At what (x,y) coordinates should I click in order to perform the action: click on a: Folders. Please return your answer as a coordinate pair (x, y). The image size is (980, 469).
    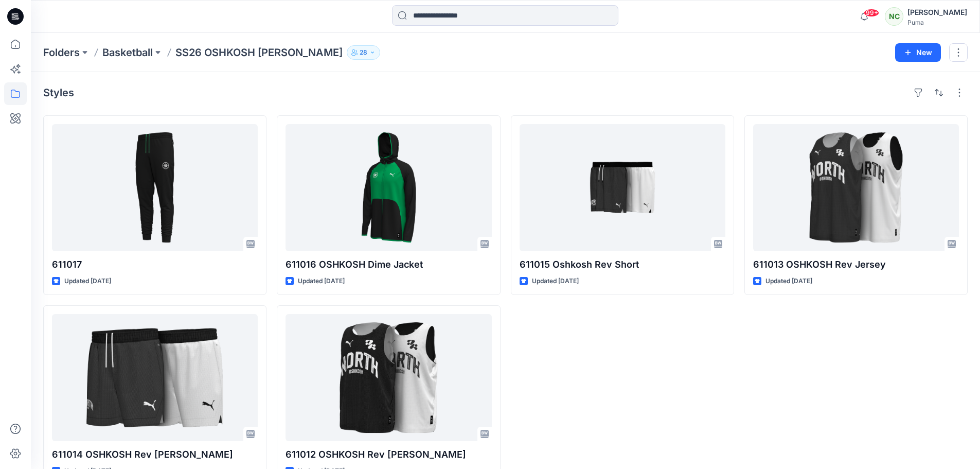
    Looking at the image, I should click on (62, 52).